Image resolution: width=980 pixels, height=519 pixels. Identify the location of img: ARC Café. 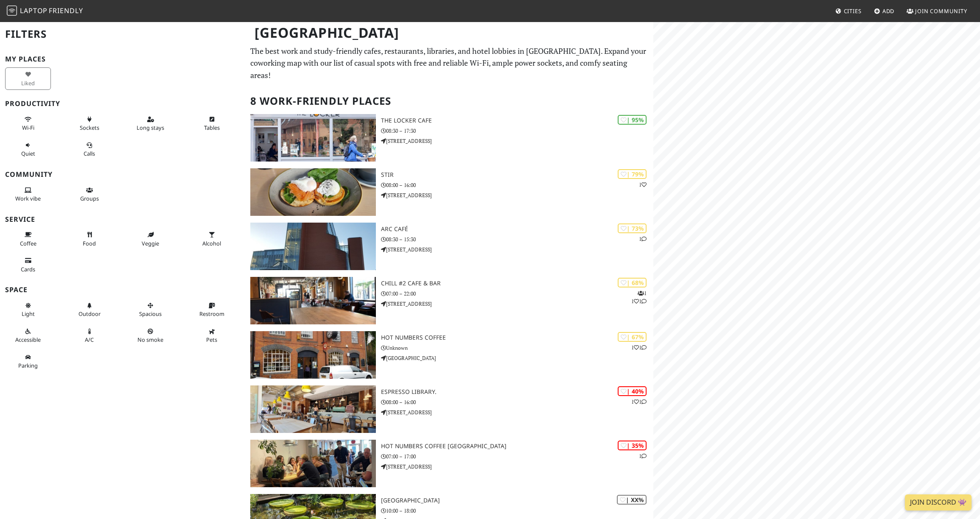
(313, 246).